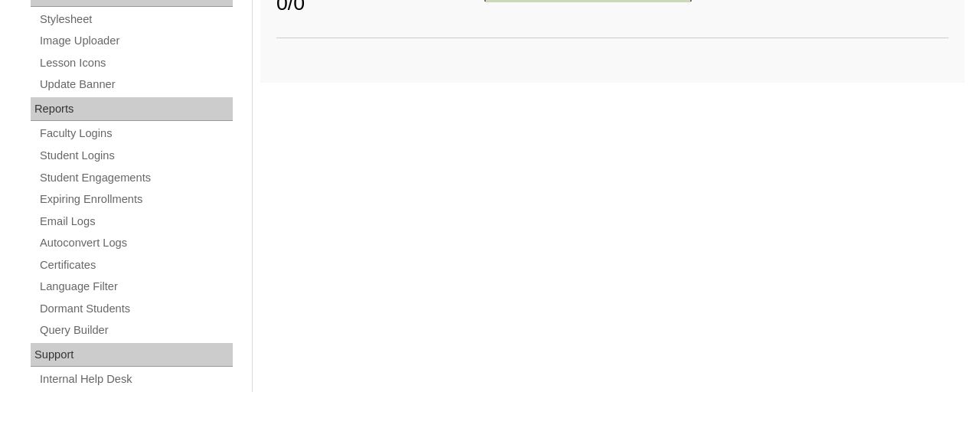  I want to click on a: Stylesheet, so click(135, 19).